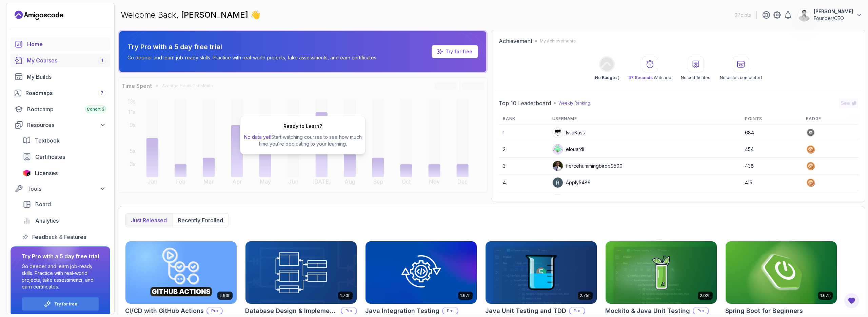  I want to click on div: Resources, so click(66, 125).